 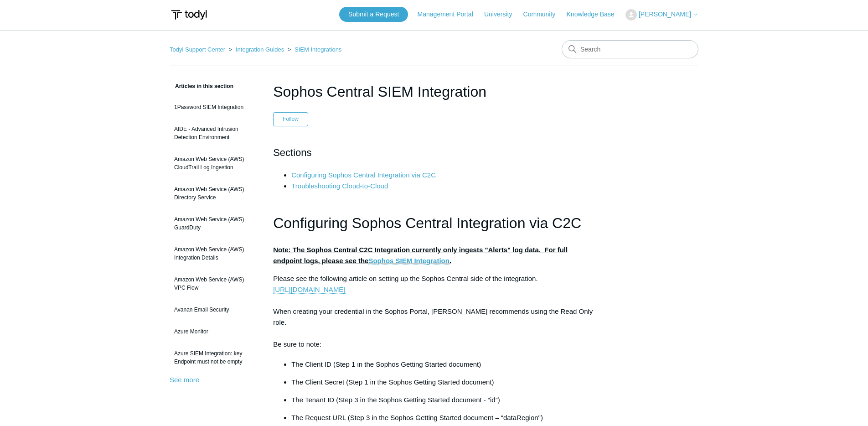 I want to click on a: Azure Monitor, so click(x=214, y=332).